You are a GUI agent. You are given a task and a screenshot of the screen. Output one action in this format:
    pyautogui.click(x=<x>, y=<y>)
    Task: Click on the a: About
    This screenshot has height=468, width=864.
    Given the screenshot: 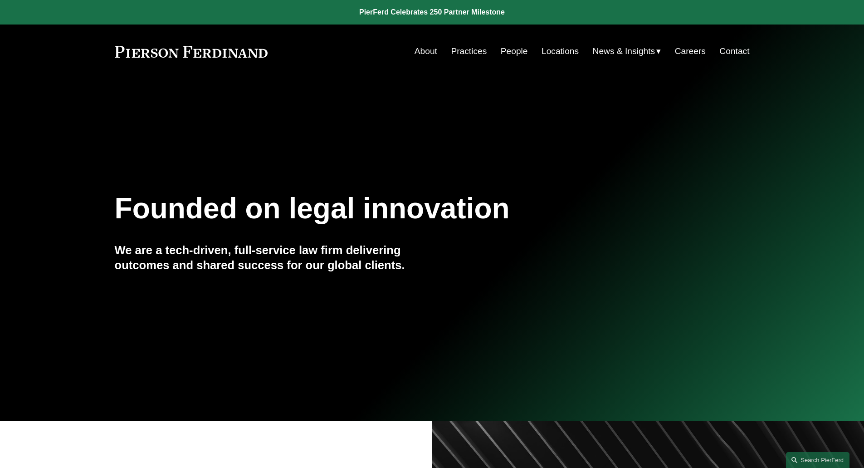 What is the action you would take?
    pyautogui.click(x=426, y=51)
    